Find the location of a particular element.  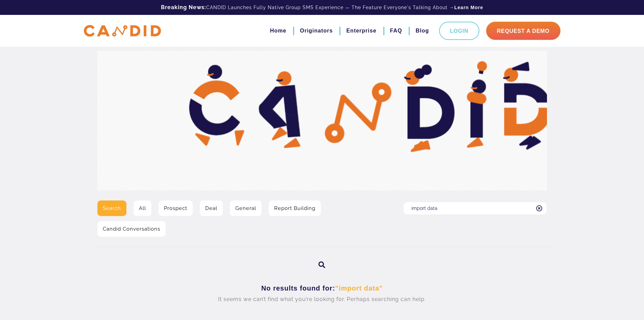

h3: No results found for: is located at coordinates (322, 288).